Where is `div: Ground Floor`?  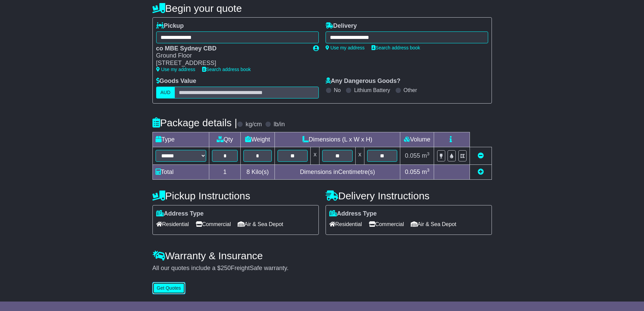 div: Ground Floor is located at coordinates (231, 56).